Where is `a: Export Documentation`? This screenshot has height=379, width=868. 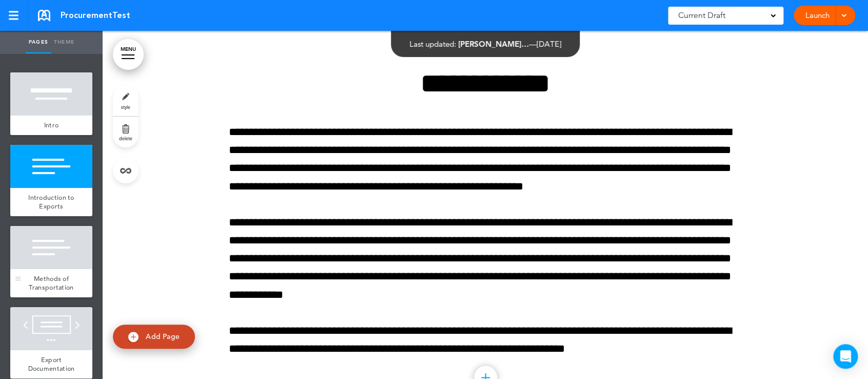 a: Export Documentation is located at coordinates (51, 364).